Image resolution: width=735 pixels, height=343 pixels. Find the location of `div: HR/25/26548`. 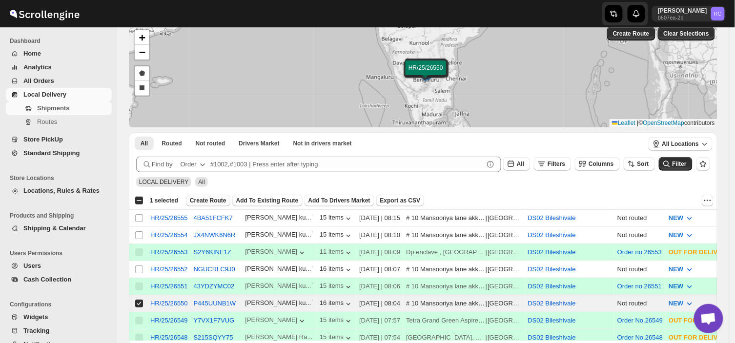

div: HR/25/26548 is located at coordinates (169, 337).